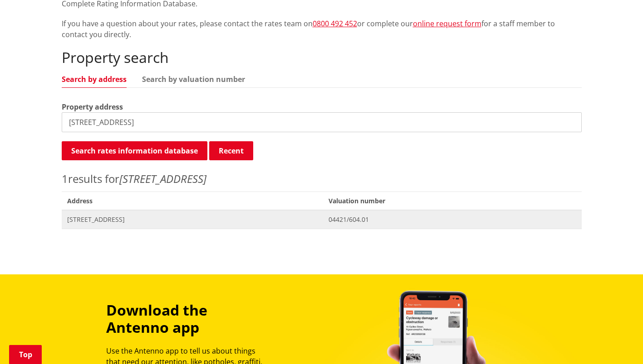 The width and height of the screenshot is (643, 364). What do you see at coordinates (452, 201) in the screenshot?
I see `span: Valuation number` at bounding box center [452, 201].